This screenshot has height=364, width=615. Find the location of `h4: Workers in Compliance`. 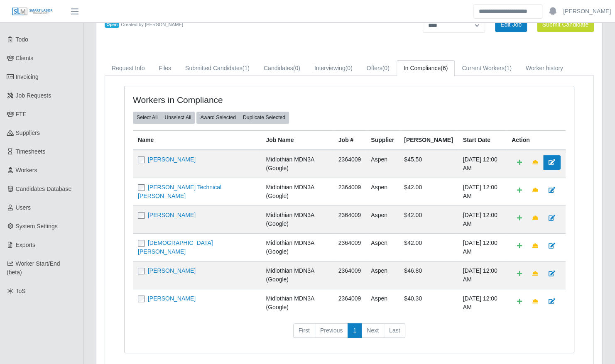

h4: Workers in Compliance is located at coordinates (219, 100).